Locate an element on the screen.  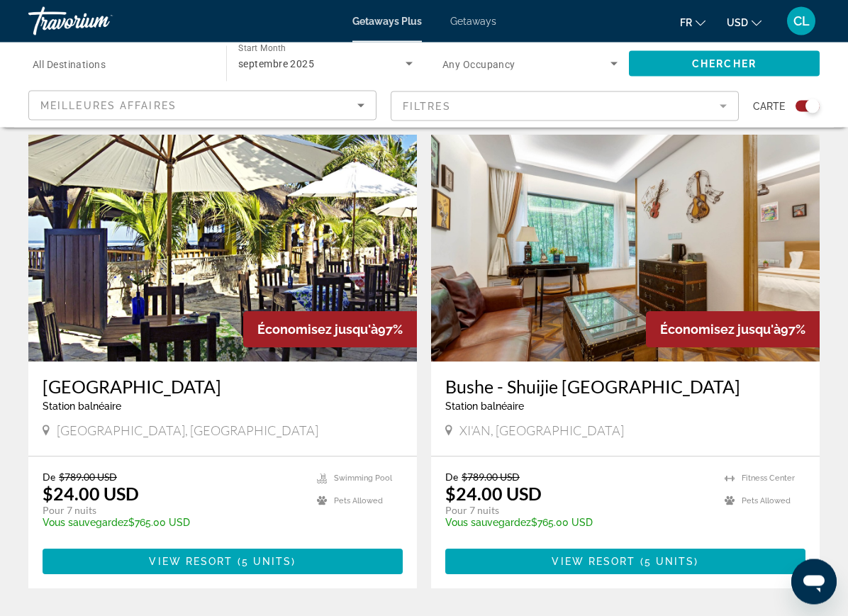
span: Swimming Pool is located at coordinates (363, 479).